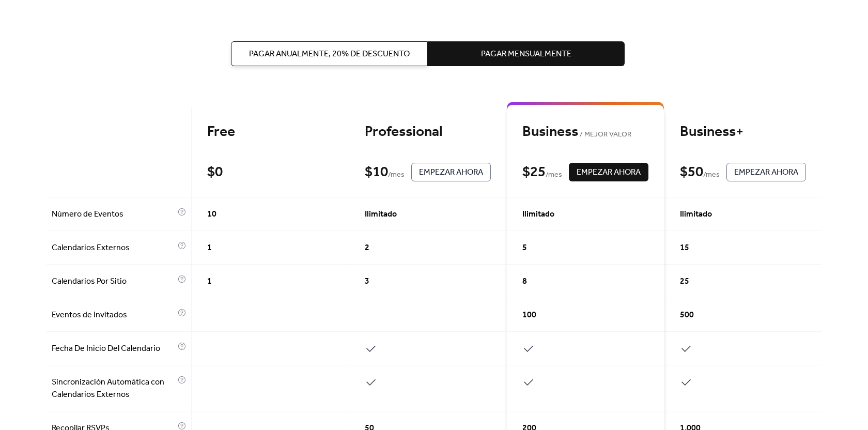 The image size is (868, 430). I want to click on span: 100, so click(529, 315).